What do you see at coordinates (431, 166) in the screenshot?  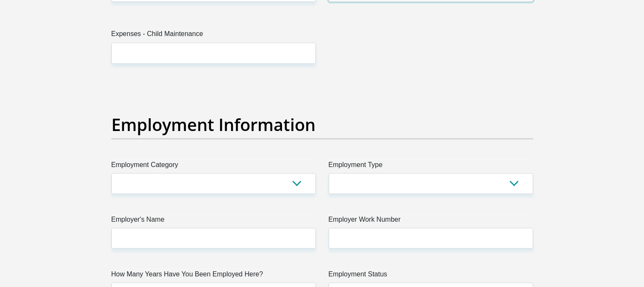 I see `label: Employment Type` at bounding box center [431, 166].